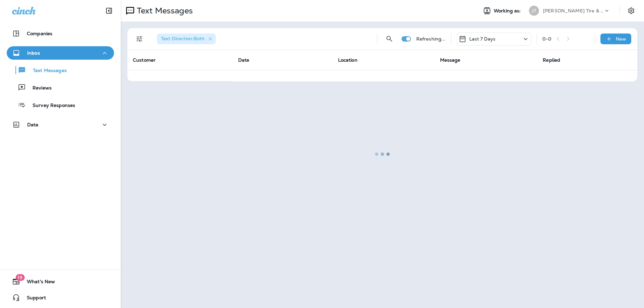 This screenshot has width=644, height=308. What do you see at coordinates (61, 105) in the screenshot?
I see `button: Survey Responses` at bounding box center [61, 105].